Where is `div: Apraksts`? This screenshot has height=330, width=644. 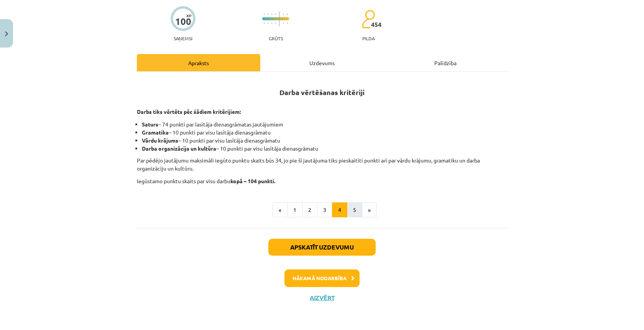 div: Apraksts is located at coordinates (199, 63).